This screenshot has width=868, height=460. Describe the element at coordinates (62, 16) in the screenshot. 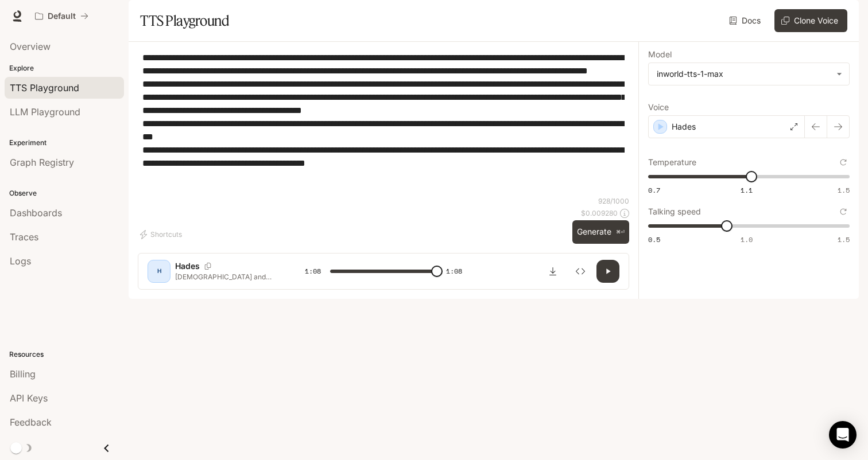

I see `p: Default` at that location.